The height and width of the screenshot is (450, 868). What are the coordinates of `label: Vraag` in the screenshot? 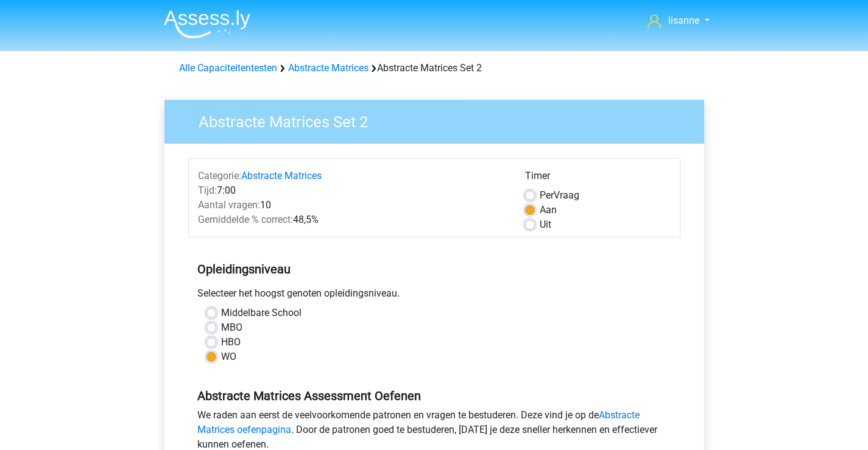 It's located at (559, 195).